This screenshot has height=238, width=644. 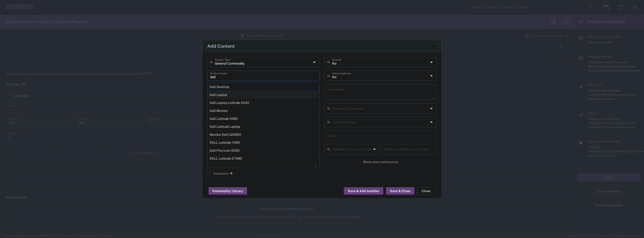 I want to click on div: Dell Latitude 5420, so click(x=264, y=118).